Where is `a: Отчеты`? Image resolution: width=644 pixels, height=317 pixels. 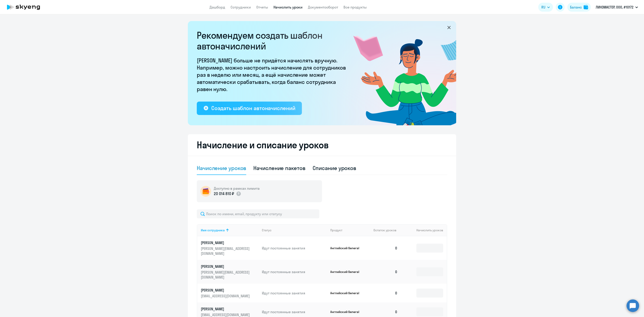
a: Отчеты is located at coordinates (262, 7).